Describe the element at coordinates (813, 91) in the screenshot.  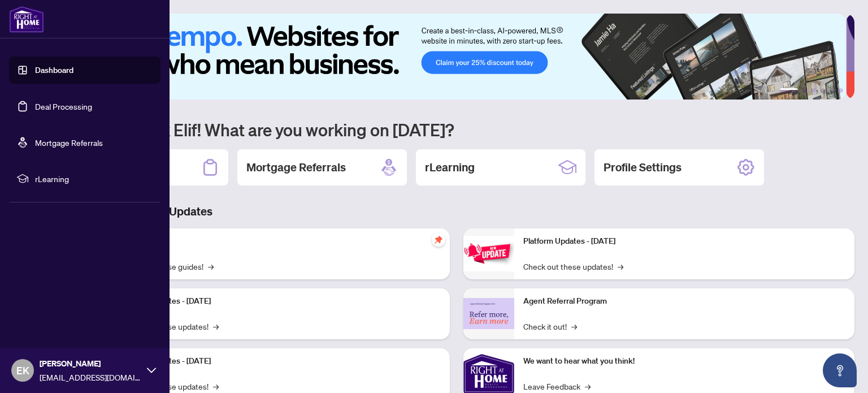
I see `button: 3` at that location.